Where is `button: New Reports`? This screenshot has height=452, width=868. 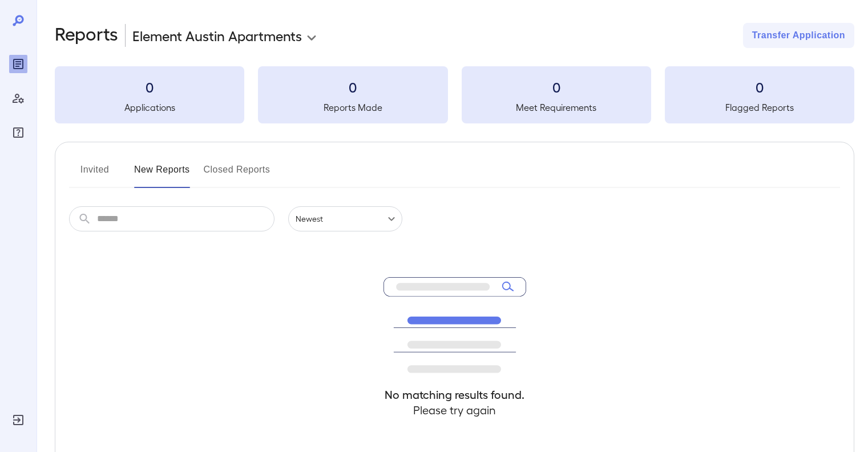
button: New Reports is located at coordinates (163, 174).